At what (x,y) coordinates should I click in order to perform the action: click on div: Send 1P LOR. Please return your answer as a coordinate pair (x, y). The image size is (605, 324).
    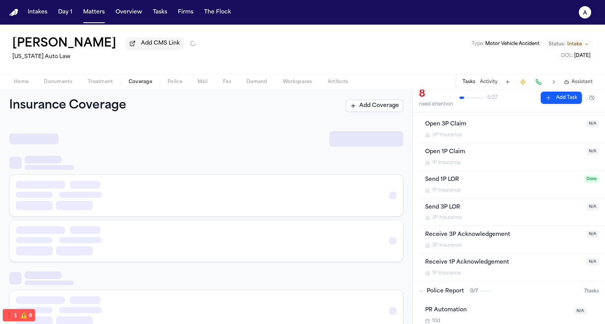
    Looking at the image, I should click on (502, 180).